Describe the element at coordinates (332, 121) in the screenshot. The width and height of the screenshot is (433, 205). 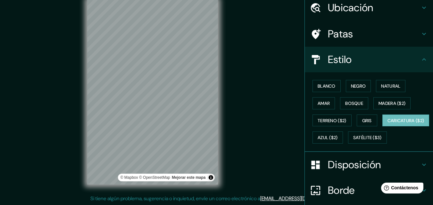
I see `font: Terreno ($2)` at that location.